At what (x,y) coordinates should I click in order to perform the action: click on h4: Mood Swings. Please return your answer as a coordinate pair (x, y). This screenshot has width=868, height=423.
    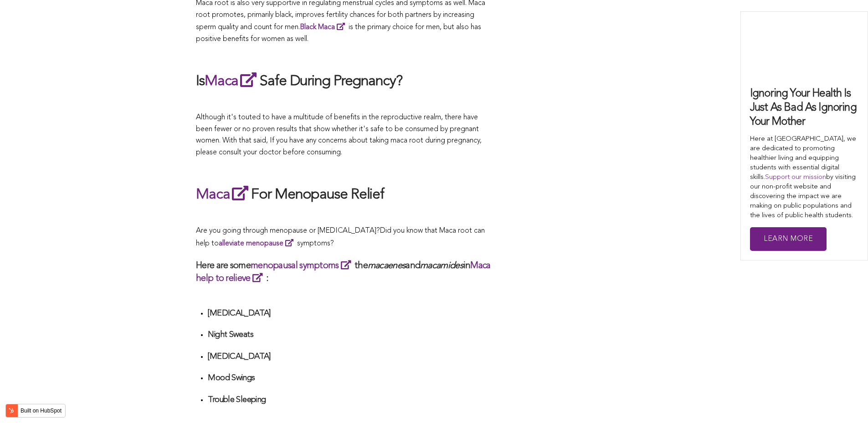
    Looking at the image, I should click on (350, 378).